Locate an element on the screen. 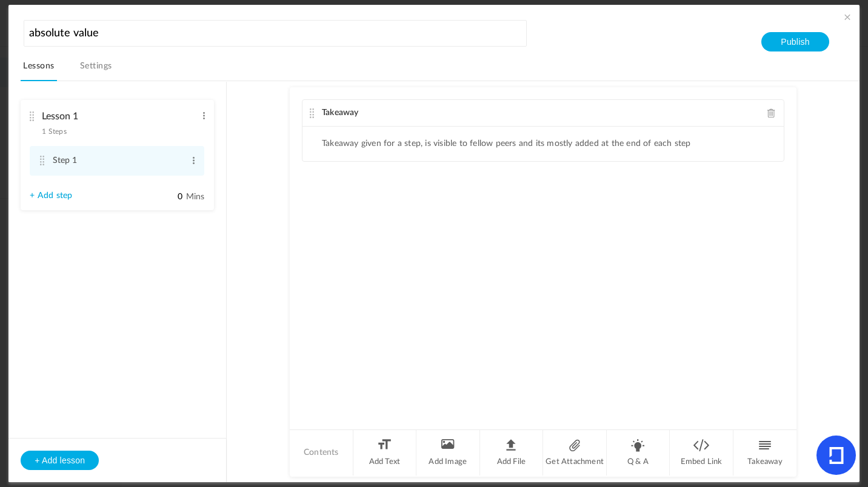 The image size is (868, 487). li: Embed Link is located at coordinates (701, 452).